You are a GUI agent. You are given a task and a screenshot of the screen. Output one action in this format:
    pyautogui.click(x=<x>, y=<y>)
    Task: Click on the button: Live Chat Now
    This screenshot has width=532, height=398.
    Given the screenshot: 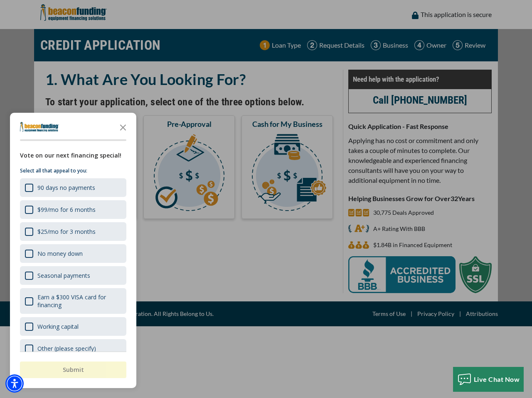 What is the action you would take?
    pyautogui.click(x=488, y=380)
    